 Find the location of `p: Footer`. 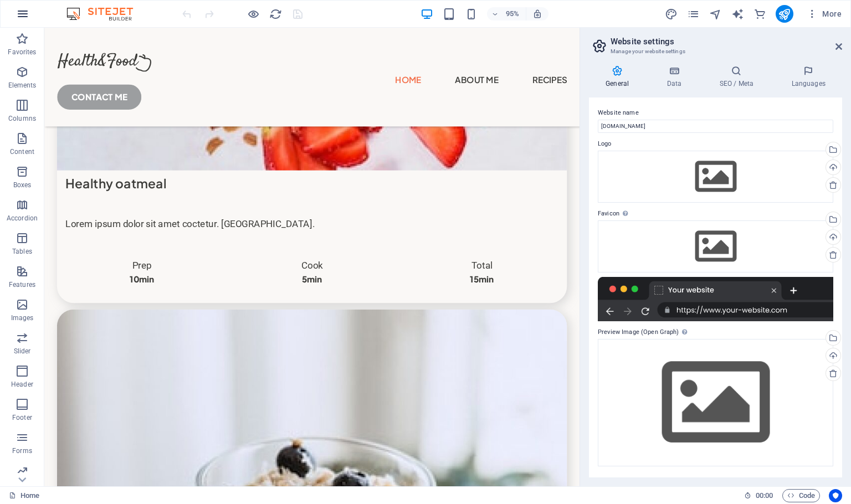

p: Footer is located at coordinates (22, 418).